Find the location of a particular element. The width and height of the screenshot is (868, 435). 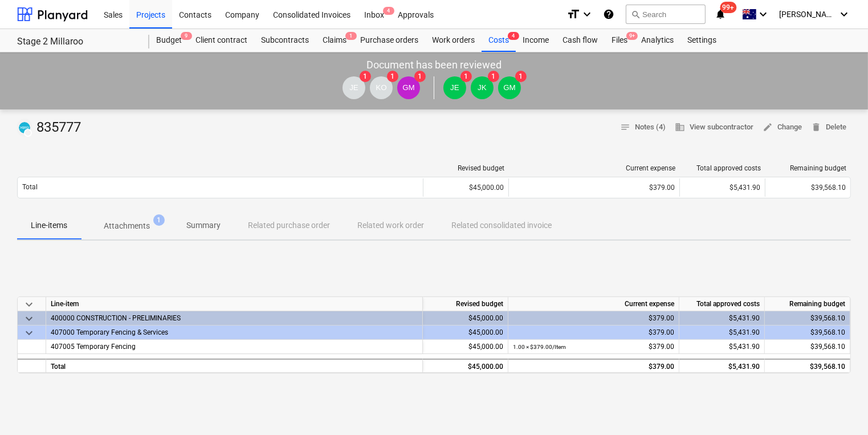

span: 9+ is located at coordinates (632, 36).